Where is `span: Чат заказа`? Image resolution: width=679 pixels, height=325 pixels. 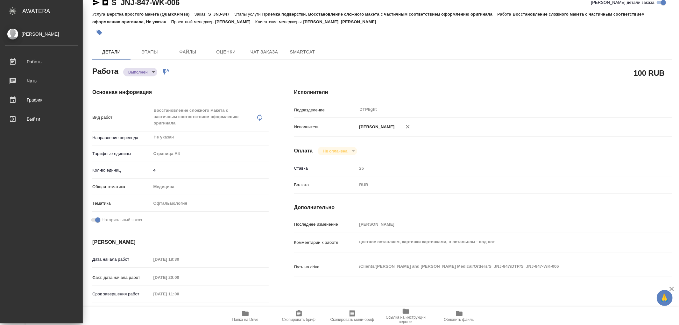
span: Чат заказа is located at coordinates (264, 52).